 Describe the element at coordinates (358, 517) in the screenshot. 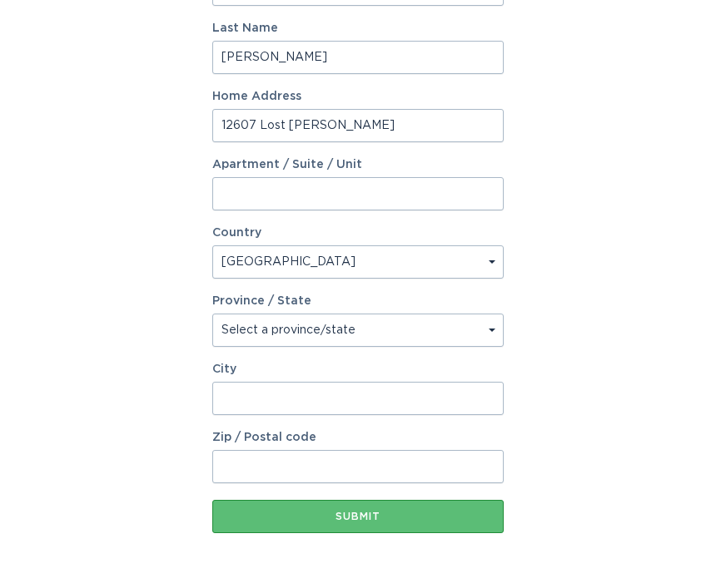

I see `button: Submit` at that location.